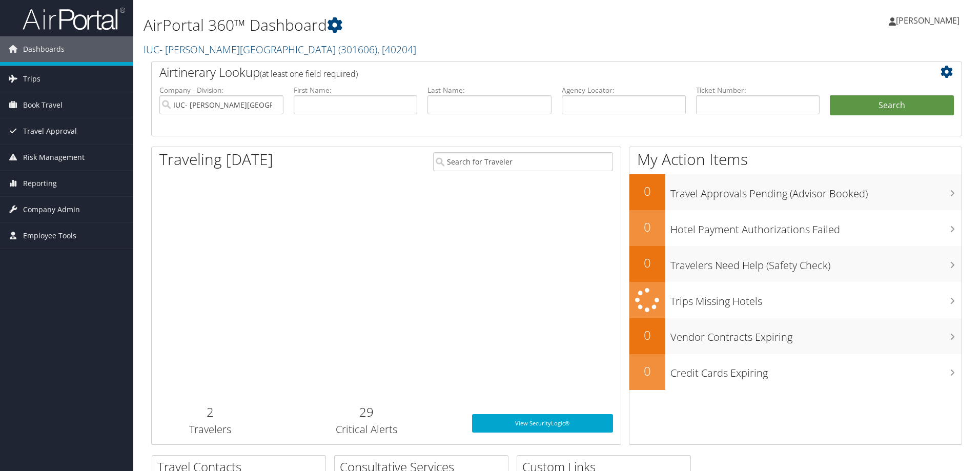 The height and width of the screenshot is (471, 980). What do you see at coordinates (490, 90) in the screenshot?
I see `label: Last Name:` at bounding box center [490, 90].